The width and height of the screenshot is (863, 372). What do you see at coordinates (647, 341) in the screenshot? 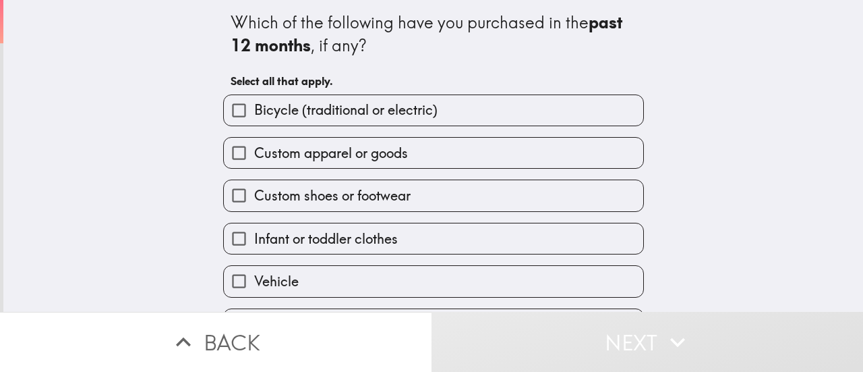
I see `button: Next` at bounding box center [647, 341].